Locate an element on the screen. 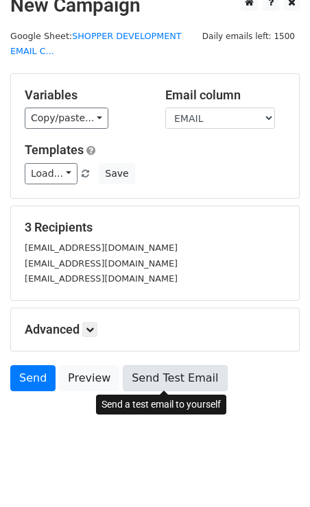  a: Send is located at coordinates (33, 378).